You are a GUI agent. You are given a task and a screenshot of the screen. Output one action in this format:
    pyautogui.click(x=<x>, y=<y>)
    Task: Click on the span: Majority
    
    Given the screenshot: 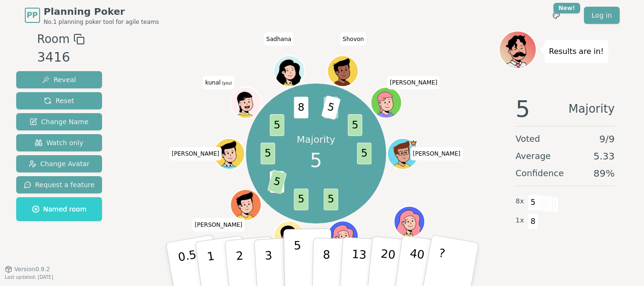 What is the action you would take?
    pyautogui.click(x=591, y=109)
    